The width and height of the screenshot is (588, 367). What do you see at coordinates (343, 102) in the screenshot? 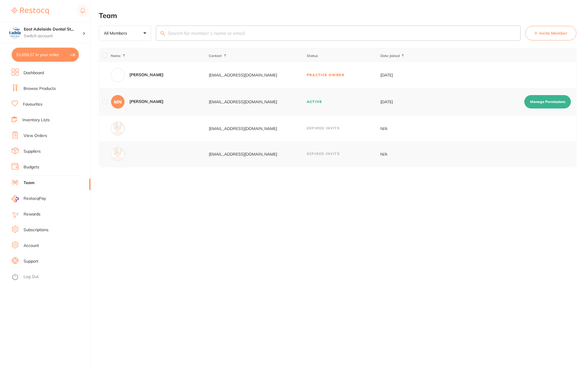
I see `td: Active` at bounding box center [343, 102].